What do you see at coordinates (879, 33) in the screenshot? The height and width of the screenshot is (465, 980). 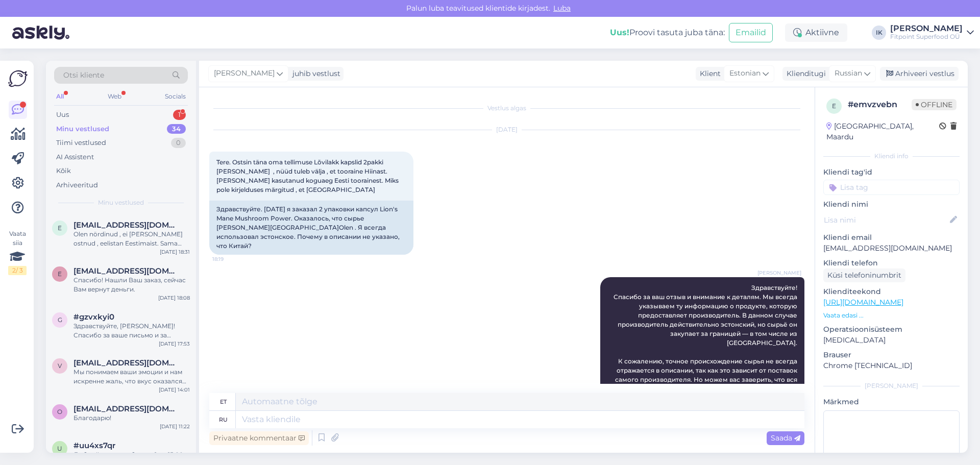 I see `div: IK` at bounding box center [879, 33].